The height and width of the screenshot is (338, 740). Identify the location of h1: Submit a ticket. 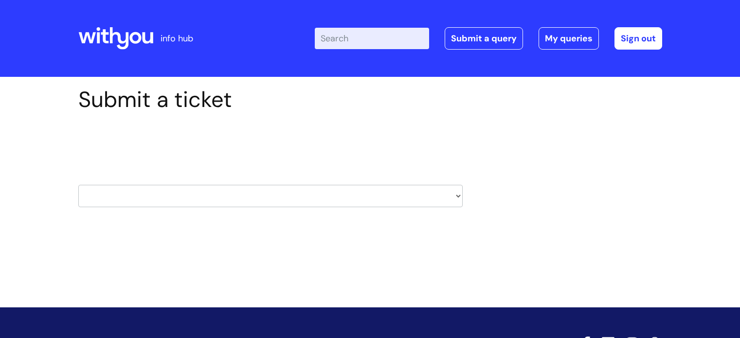
(271, 100).